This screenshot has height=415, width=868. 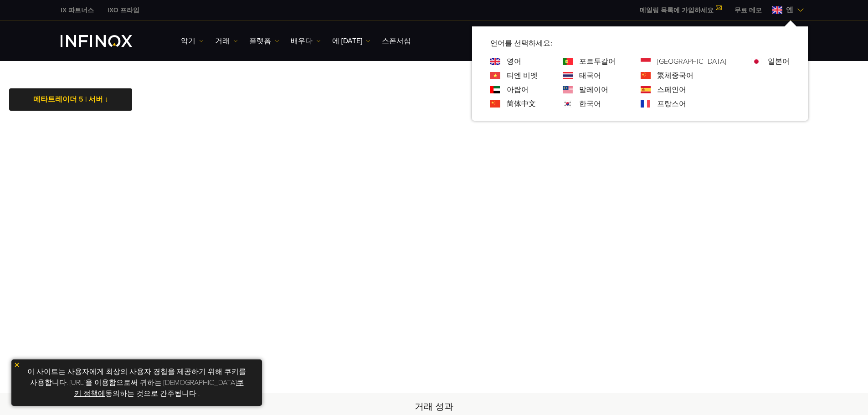 I want to click on a: 메일링 목록에 가입하세요, so click(x=680, y=10).